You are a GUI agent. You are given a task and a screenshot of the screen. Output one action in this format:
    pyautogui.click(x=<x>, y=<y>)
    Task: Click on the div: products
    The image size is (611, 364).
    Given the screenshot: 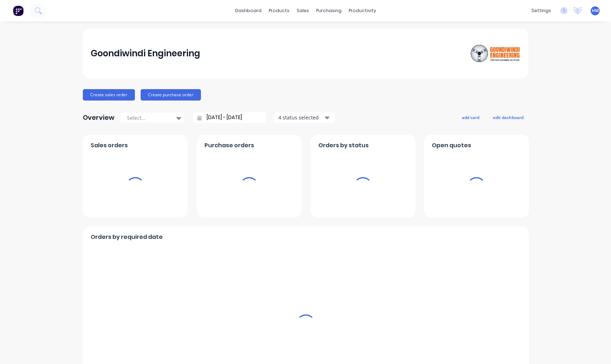 What is the action you would take?
    pyautogui.click(x=279, y=11)
    